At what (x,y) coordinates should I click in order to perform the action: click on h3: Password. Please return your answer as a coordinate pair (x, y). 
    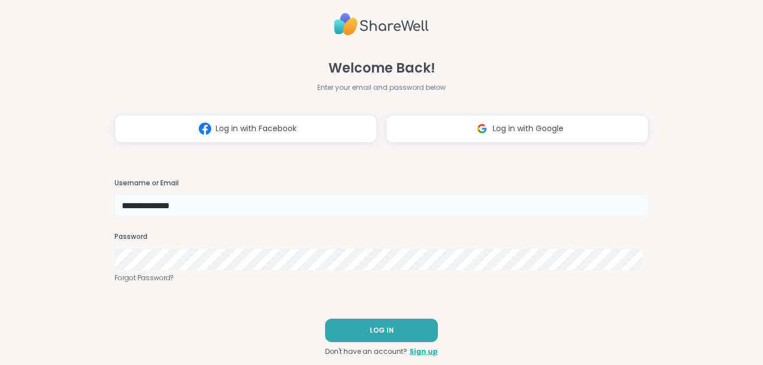
    Looking at the image, I should click on (381, 237).